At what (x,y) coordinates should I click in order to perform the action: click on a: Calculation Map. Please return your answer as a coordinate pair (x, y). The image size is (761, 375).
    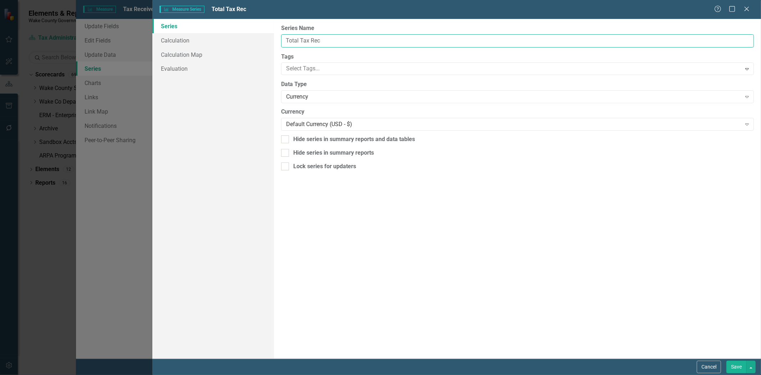
    Looking at the image, I should click on (213, 55).